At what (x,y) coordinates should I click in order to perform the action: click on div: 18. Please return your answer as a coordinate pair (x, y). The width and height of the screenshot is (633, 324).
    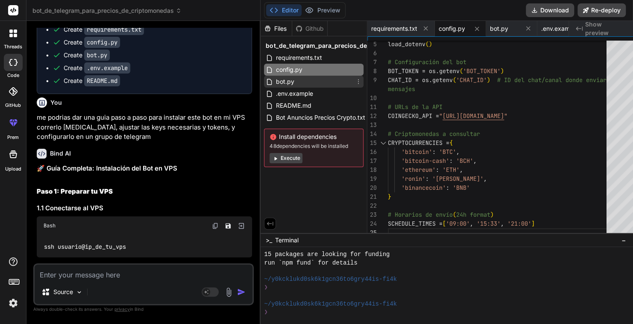
    Looking at the image, I should click on (372, 170).